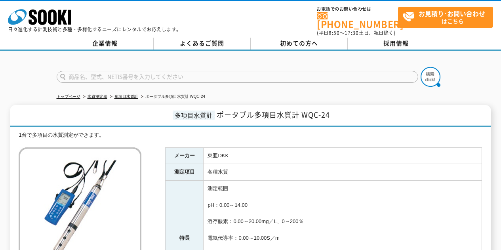 The image size is (501, 250). What do you see at coordinates (445, 17) in the screenshot?
I see `a: お見積り･お問い合わせはこちら` at bounding box center [445, 17].